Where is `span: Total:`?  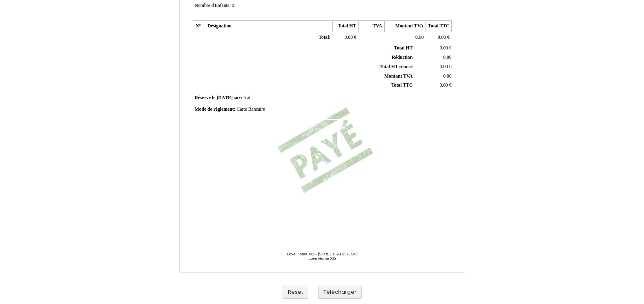 span: Total: is located at coordinates (324, 37).